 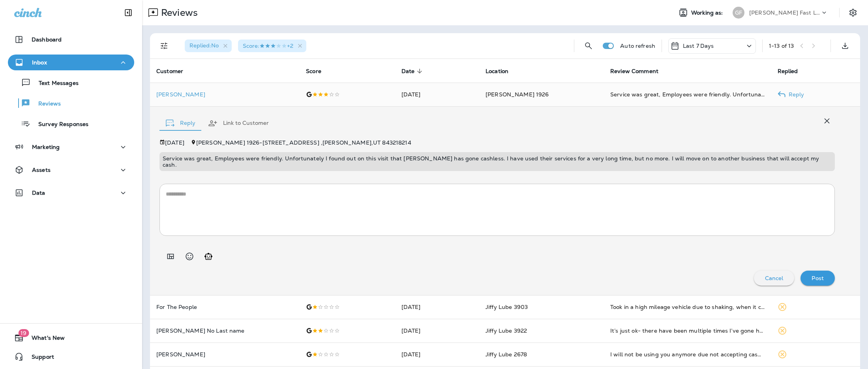 What do you see at coordinates (71, 39) in the screenshot?
I see `button: Dashboard` at bounding box center [71, 39].